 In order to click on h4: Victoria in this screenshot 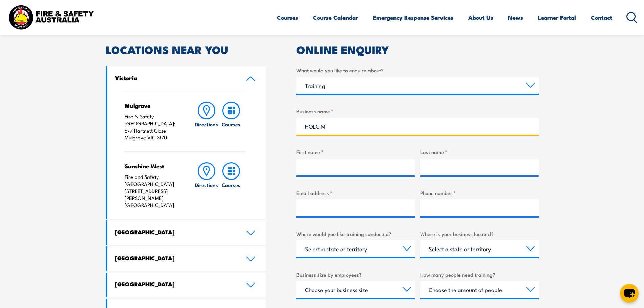, I will do `click(176, 78)`.